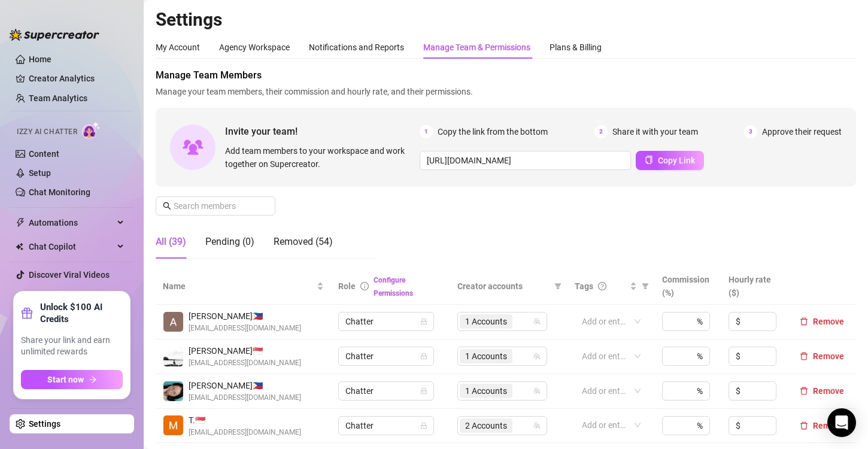 This screenshot has width=868, height=449. What do you see at coordinates (40, 60) in the screenshot?
I see `a: Home` at bounding box center [40, 60].